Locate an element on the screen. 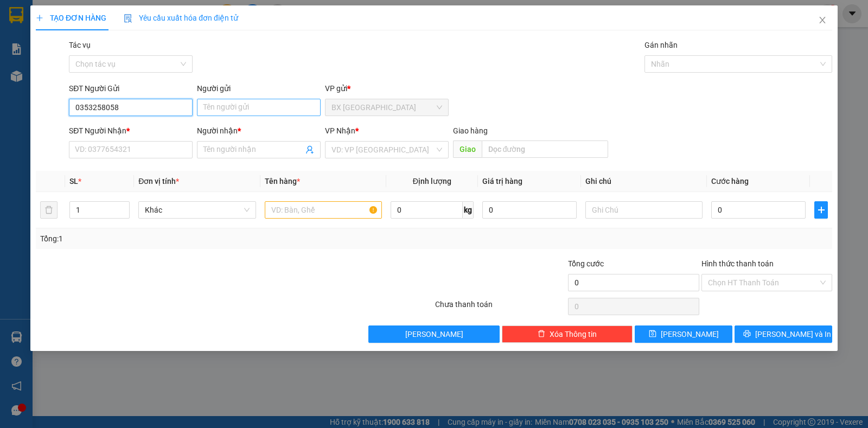  span: user-add is located at coordinates (310, 150).